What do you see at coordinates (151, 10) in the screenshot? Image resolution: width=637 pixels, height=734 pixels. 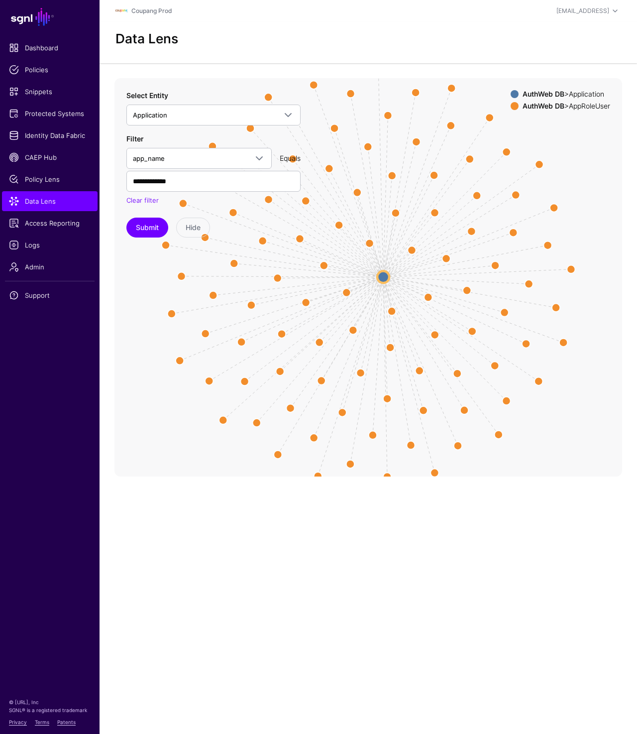 I see `a: Coupang Prod` at bounding box center [151, 10].